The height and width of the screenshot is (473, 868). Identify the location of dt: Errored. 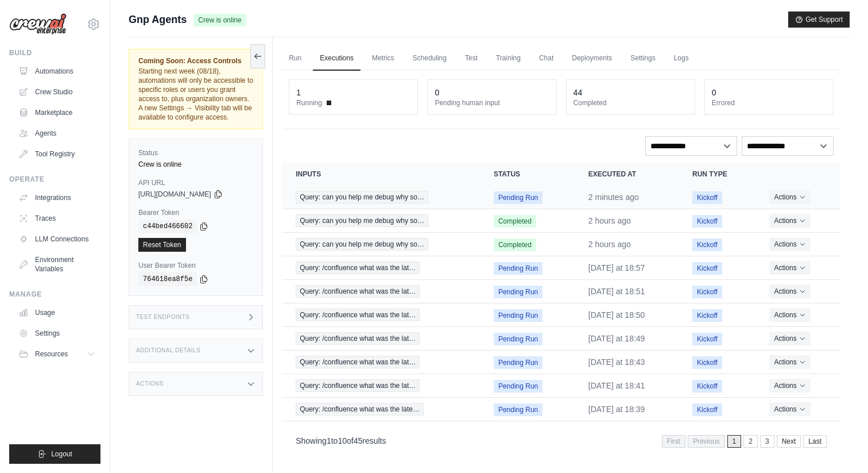
(769, 103).